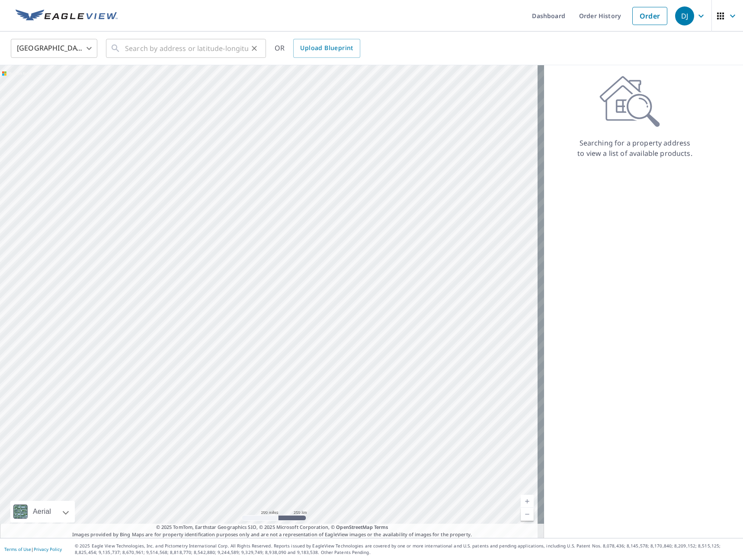  I want to click on img: EV Logo, so click(67, 16).